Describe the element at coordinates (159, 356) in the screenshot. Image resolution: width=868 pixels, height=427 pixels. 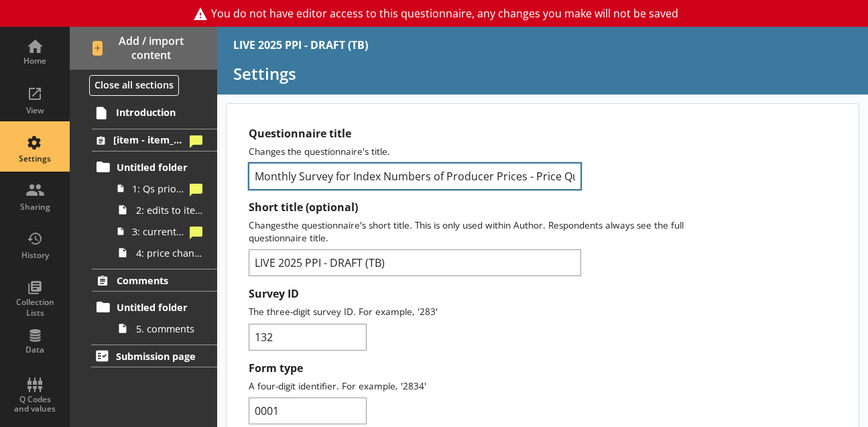
I see `span: Submission page` at that location.